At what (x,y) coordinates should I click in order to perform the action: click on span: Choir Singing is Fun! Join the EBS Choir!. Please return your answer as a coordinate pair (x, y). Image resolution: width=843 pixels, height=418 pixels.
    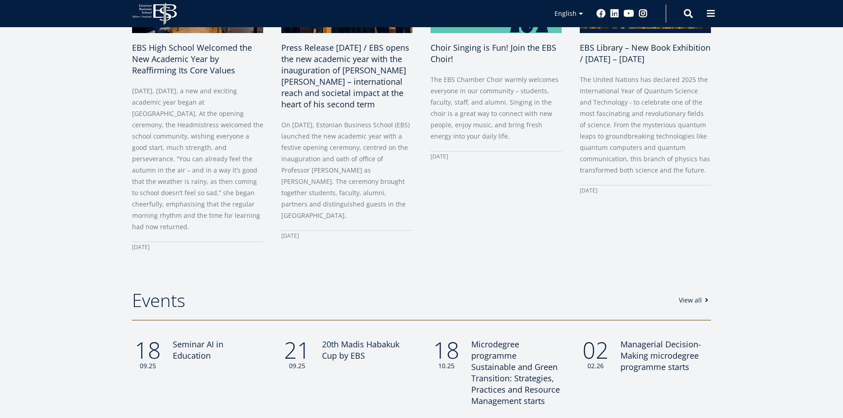
    Looking at the image, I should click on (494, 53).